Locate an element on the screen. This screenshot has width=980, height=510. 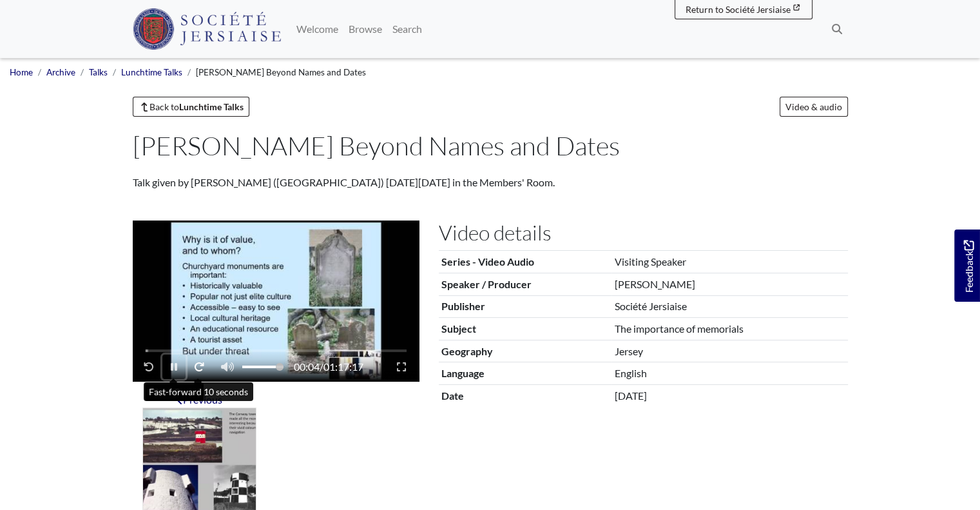
a: Video & audio is located at coordinates (814, 107).